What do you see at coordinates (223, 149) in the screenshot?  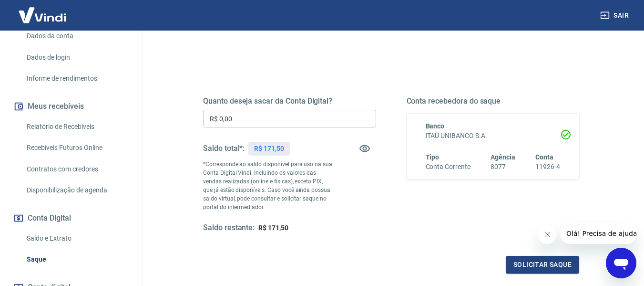 I see `h5: Saldo total*:` at bounding box center [223, 149].